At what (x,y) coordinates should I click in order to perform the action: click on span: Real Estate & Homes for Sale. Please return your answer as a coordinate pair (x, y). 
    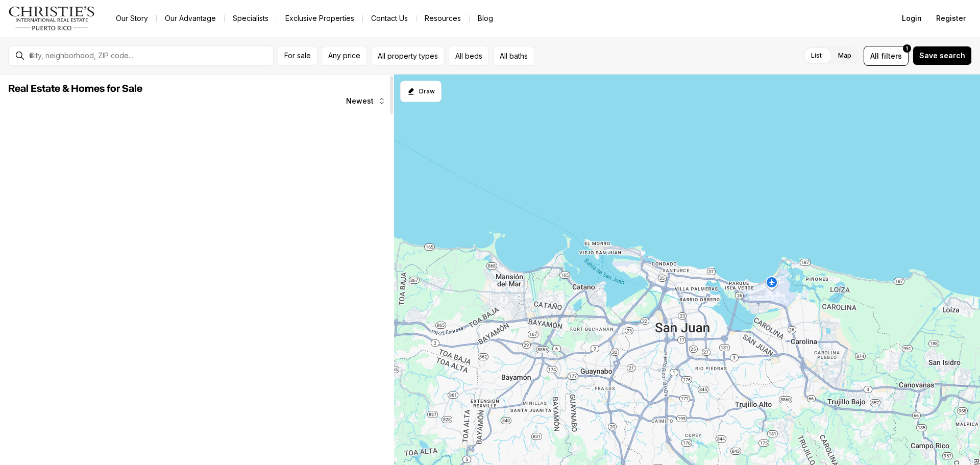
    Looking at the image, I should click on (75, 88).